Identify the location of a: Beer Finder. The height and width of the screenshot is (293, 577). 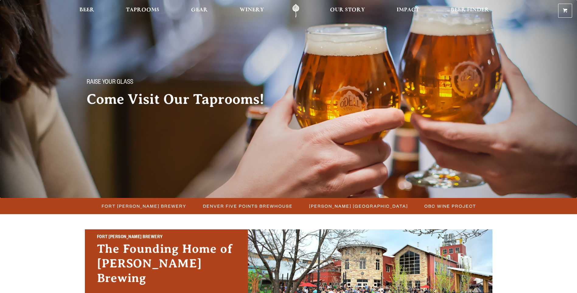
(470, 11).